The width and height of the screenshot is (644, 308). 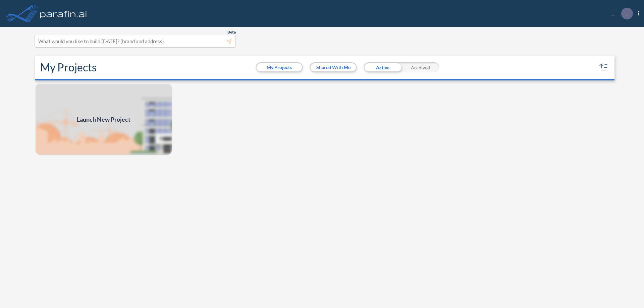 What do you see at coordinates (279, 67) in the screenshot?
I see `button: My Projects` at bounding box center [279, 67].